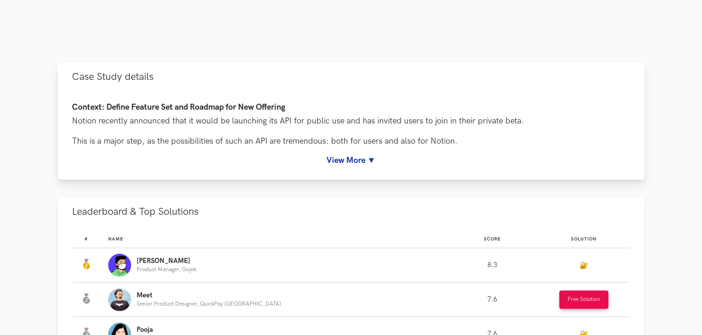 The height and width of the screenshot is (335, 702). What do you see at coordinates (351, 135) in the screenshot?
I see `div: Case Study details` at bounding box center [351, 135].